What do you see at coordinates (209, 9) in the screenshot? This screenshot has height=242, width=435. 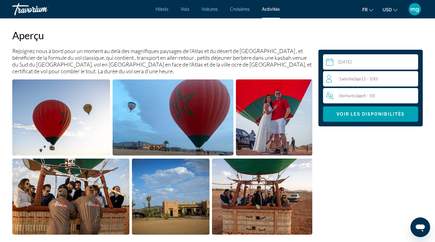 I see `a: Voitures` at bounding box center [209, 9].